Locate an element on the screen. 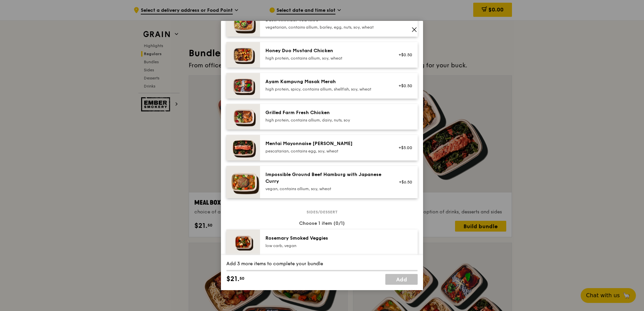 The width and height of the screenshot is (644, 311). div: Grilled Farm Fresh Chicken is located at coordinates (325, 113).